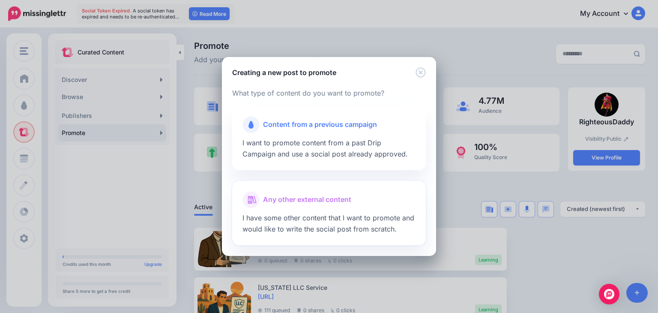  What do you see at coordinates (307, 200) in the screenshot?
I see `span: Any other external content` at bounding box center [307, 200].